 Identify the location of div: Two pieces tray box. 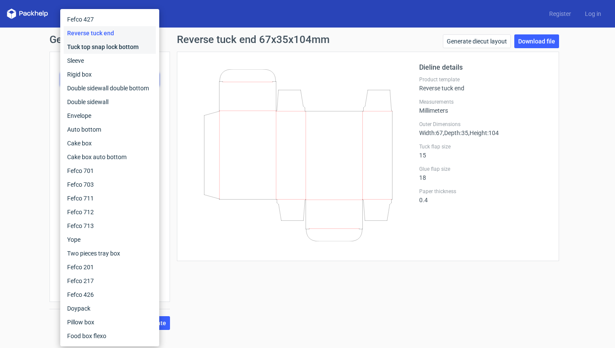
(110, 254).